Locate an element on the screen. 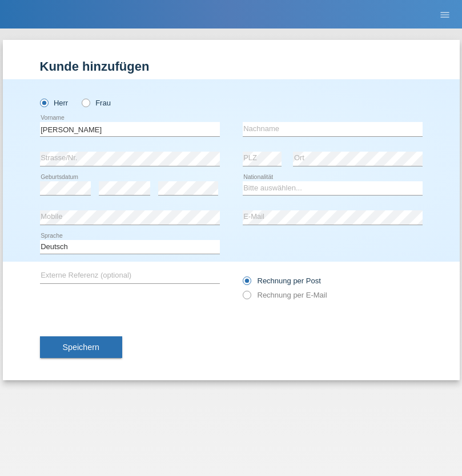  input: Herr is located at coordinates (43, 102).